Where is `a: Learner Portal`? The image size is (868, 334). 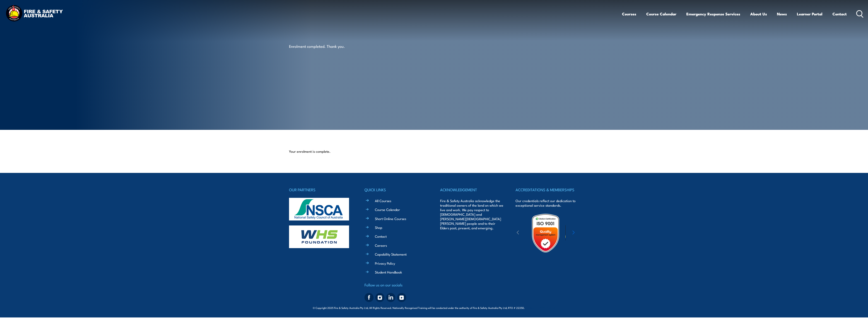 a: Learner Portal is located at coordinates (810, 14).